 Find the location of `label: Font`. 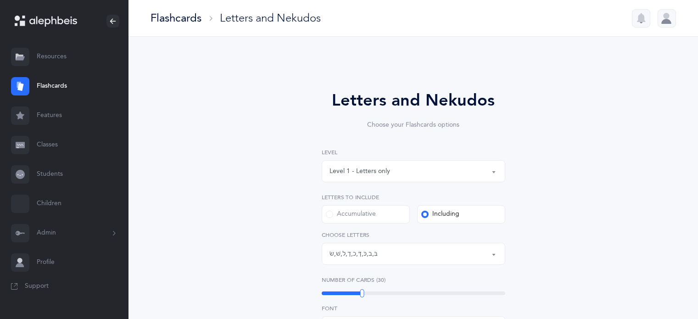

label: Font is located at coordinates (413, 308).